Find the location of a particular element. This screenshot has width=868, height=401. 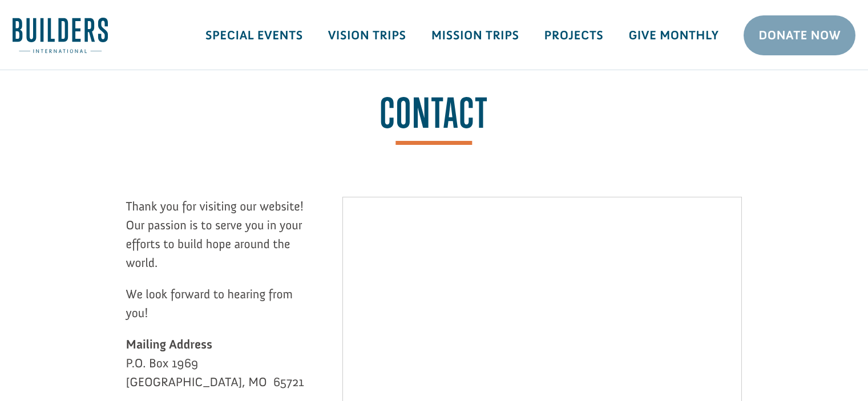

p: Thank you for visiting our website! Our passion is to serve you in your efforts to build hope aro... is located at coordinates (217, 240).